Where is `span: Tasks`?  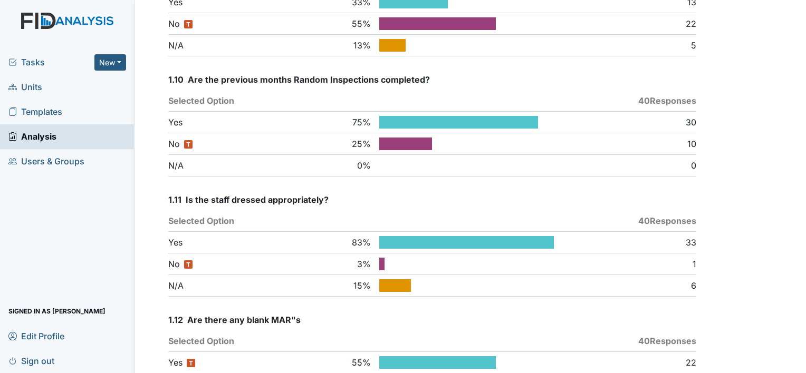
span: Tasks is located at coordinates (51, 62).